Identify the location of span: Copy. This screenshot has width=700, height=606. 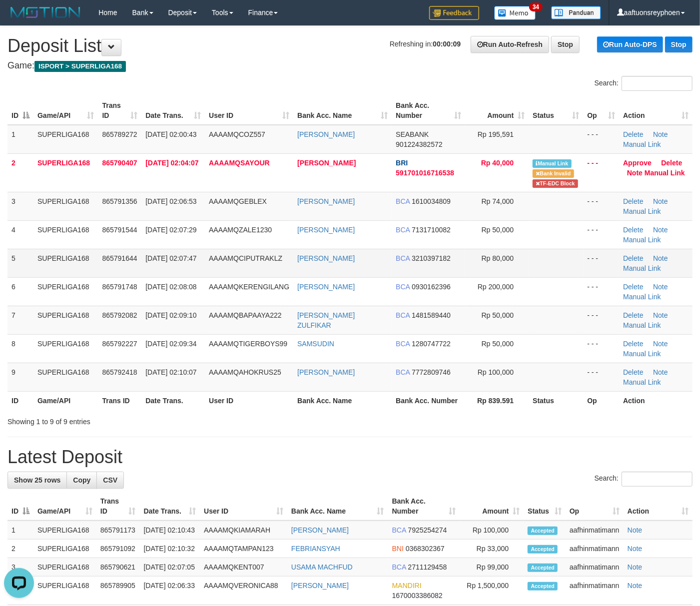
(81, 480).